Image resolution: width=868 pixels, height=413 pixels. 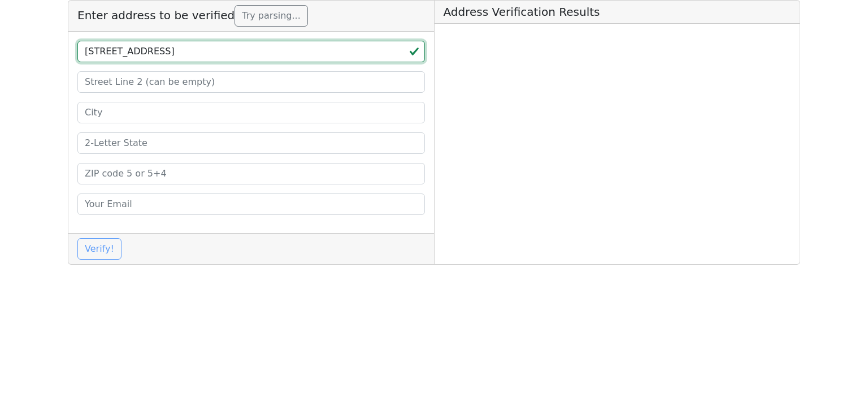 What do you see at coordinates (251, 16) in the screenshot?
I see `h5: Enter address to be verified` at bounding box center [251, 16].